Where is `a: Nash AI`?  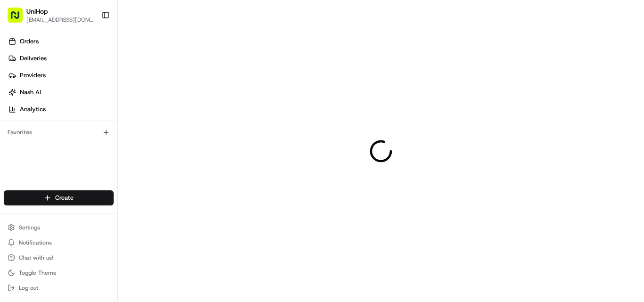 a: Nash AI is located at coordinates (60, 93).